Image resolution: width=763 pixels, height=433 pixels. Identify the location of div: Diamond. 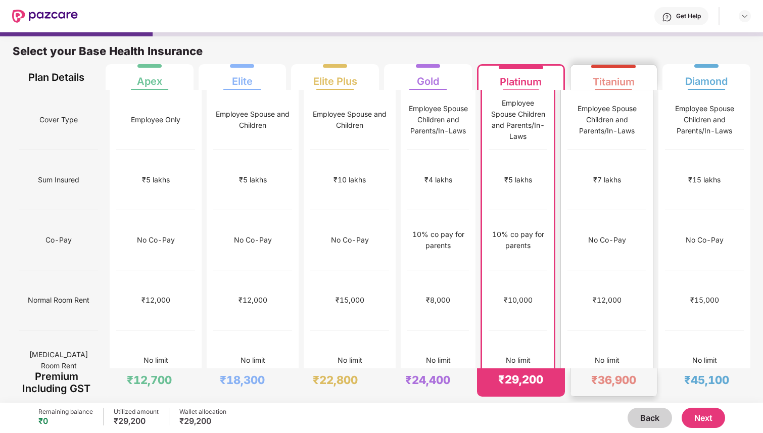
(706, 77).